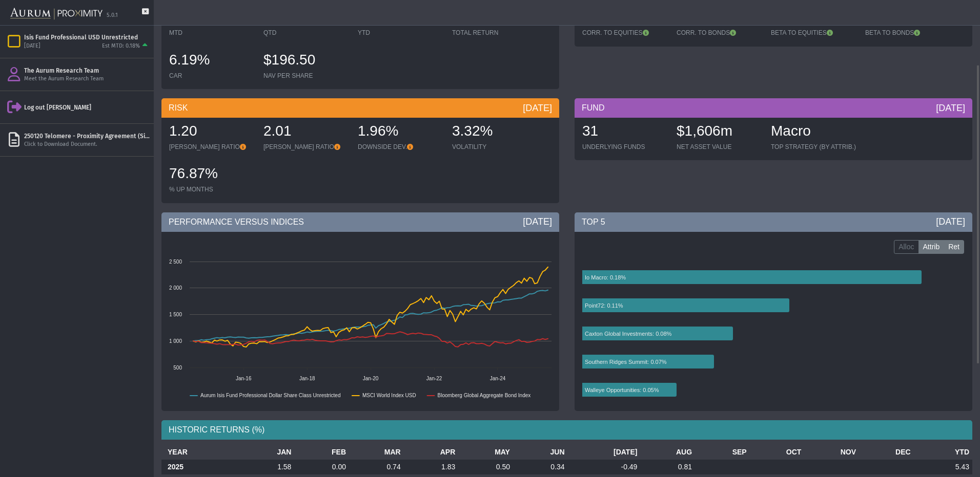  I want to click on div: YTD, so click(400, 33).